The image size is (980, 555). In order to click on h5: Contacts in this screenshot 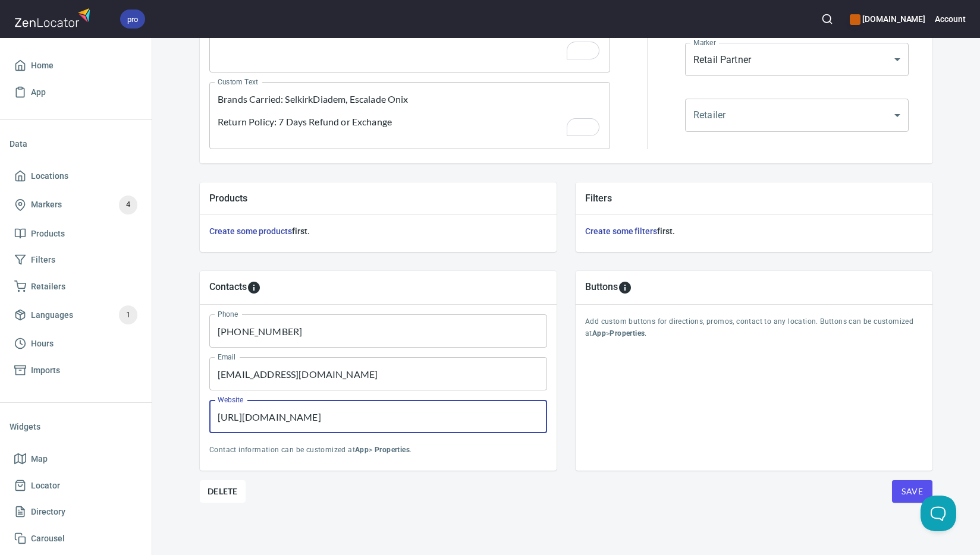, I will do `click(228, 288)`.